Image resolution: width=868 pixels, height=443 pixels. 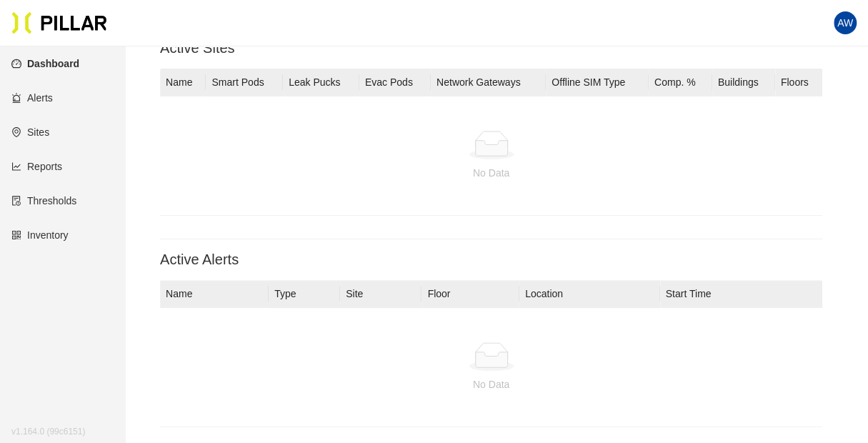 I want to click on th: Floor, so click(x=470, y=294).